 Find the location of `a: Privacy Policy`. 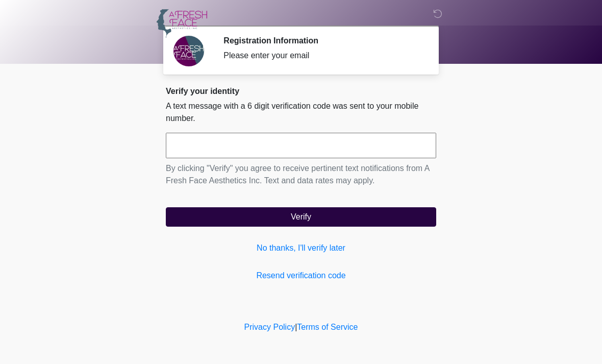

a: Privacy Policy is located at coordinates (270, 326).